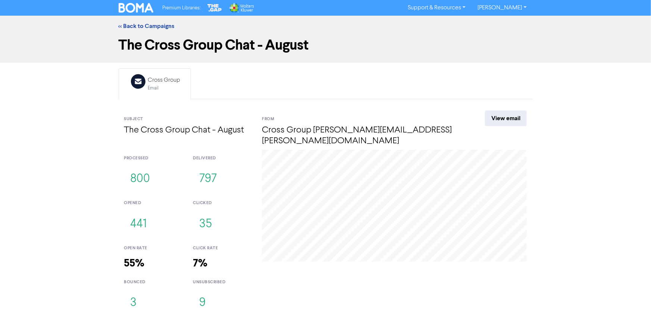  I want to click on div: From, so click(359, 119).